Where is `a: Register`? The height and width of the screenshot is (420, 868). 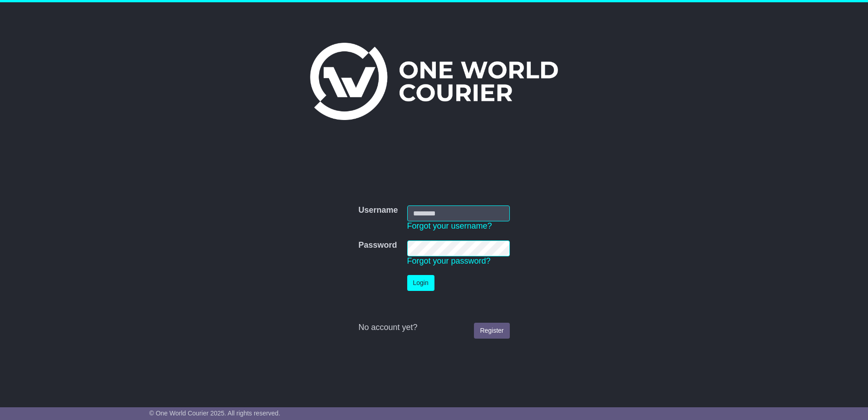
a: Register is located at coordinates (492, 330).